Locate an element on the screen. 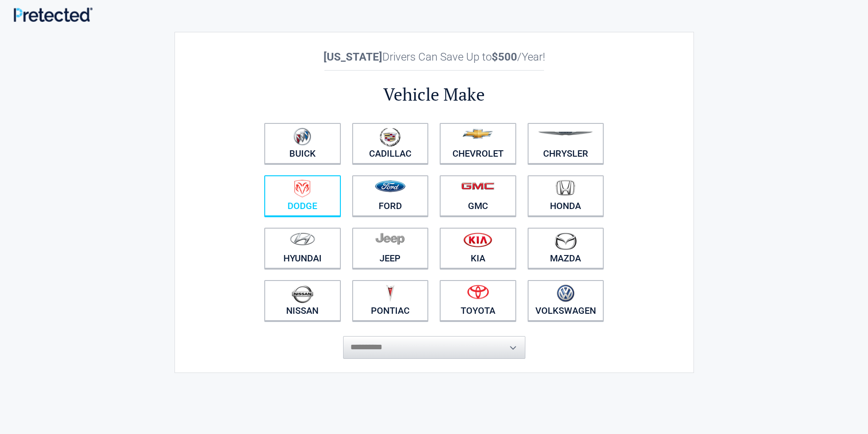 The height and width of the screenshot is (434, 868). img: nissan is located at coordinates (303, 294).